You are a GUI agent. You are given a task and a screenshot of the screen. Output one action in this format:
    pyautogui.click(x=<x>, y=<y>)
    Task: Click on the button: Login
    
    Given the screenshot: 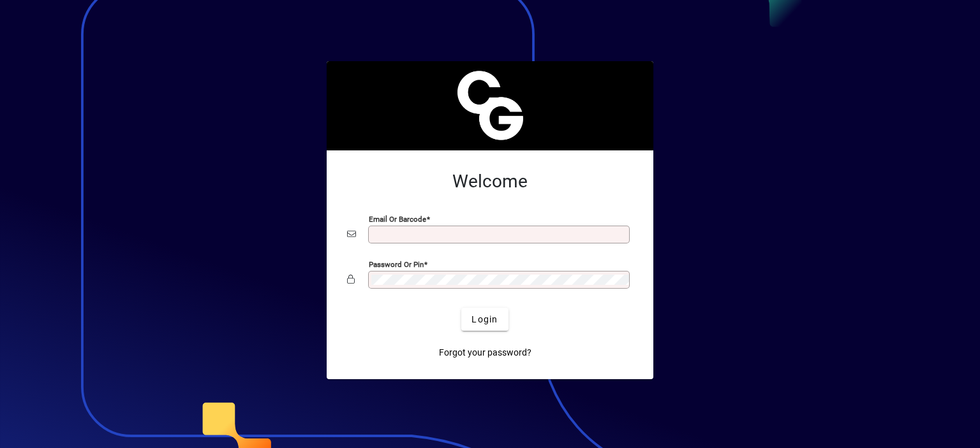 What is the action you would take?
    pyautogui.click(x=484, y=319)
    